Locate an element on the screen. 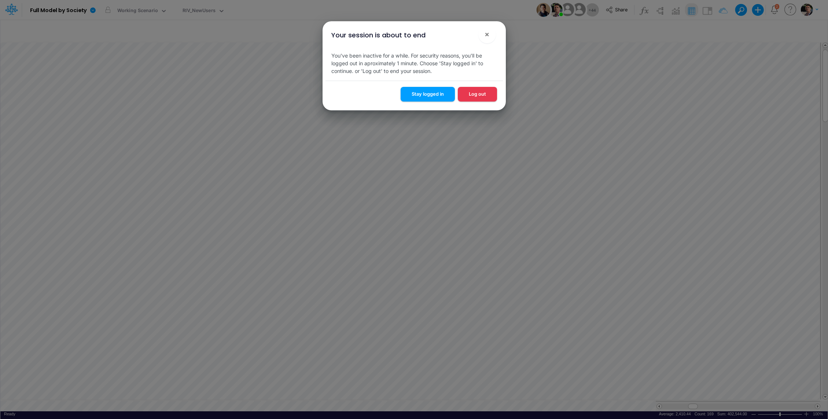 This screenshot has height=419, width=828. button: Stay logged in is located at coordinates (428, 94).